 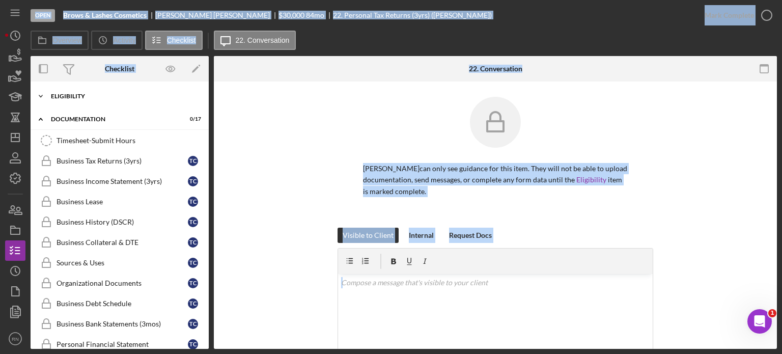 I want to click on a: Business Debt ScheduleTC, so click(x=120, y=303).